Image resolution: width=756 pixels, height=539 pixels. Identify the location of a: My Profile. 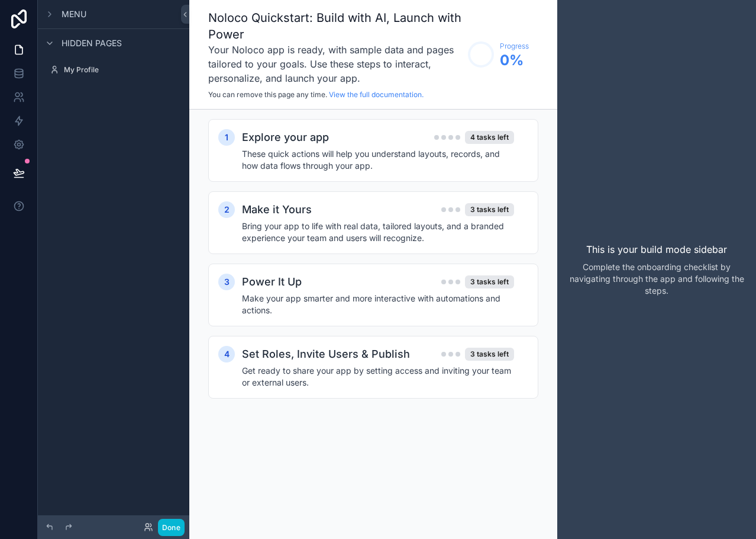
(113, 70).